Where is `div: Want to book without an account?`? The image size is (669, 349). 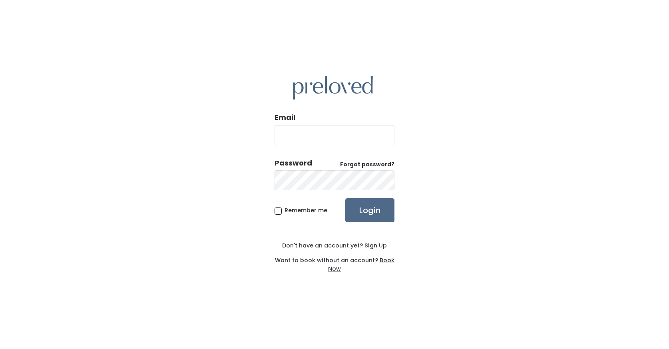 div: Want to book without an account? is located at coordinates (335, 261).